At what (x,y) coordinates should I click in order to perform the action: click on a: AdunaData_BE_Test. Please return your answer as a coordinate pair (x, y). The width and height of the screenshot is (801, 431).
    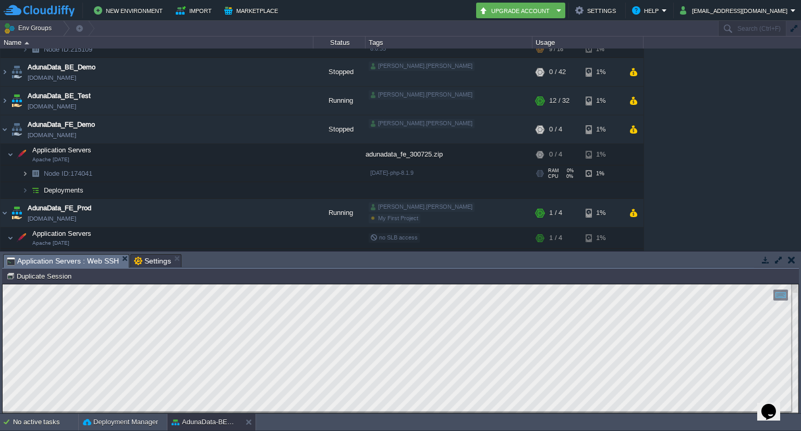
    Looking at the image, I should click on (59, 96).